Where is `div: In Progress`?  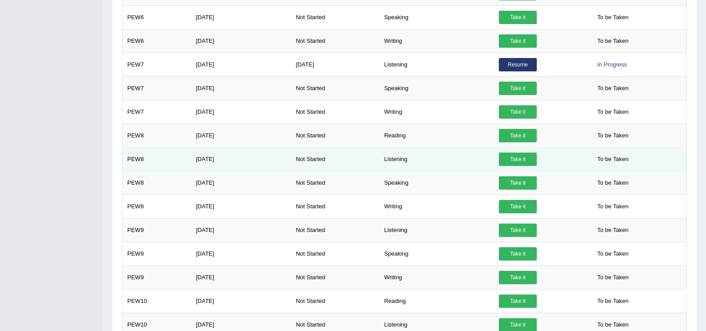
div: In Progress is located at coordinates (611, 65).